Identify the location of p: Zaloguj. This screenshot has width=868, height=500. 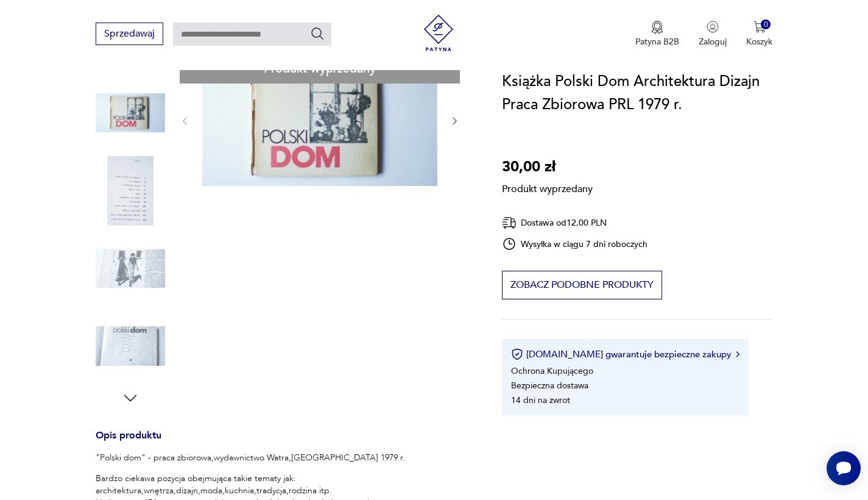
(713, 41).